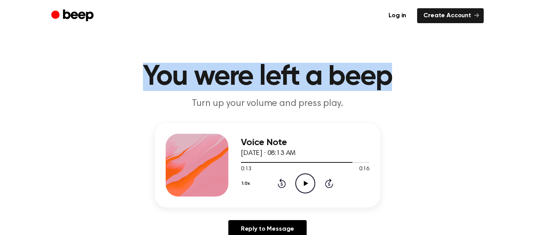  I want to click on button: 1.0x, so click(247, 183).